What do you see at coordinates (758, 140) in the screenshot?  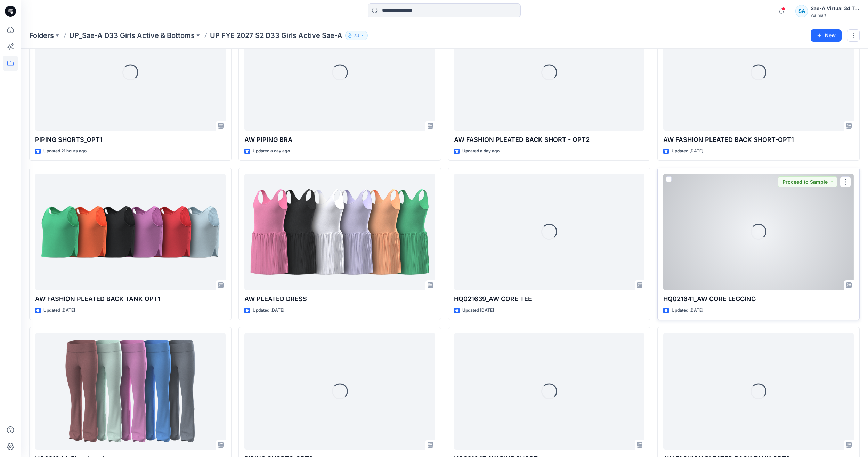 I see `p: AW FASHION PLEATED BACK SHORT-OPT1` at bounding box center [758, 140].